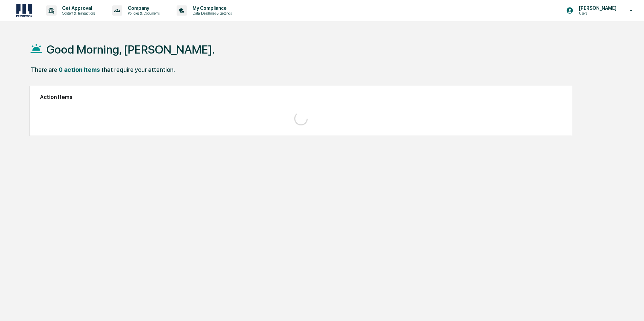  Describe the element at coordinates (44, 69) in the screenshot. I see `div: There are` at that location.